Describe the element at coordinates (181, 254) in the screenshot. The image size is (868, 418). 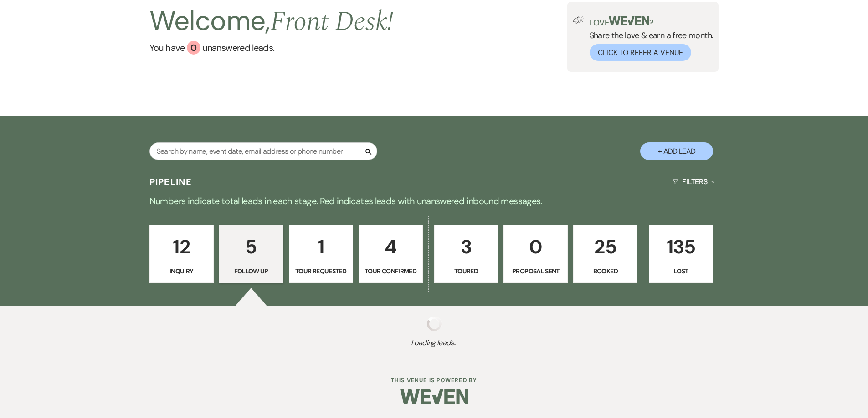
I see `a: 12Inquiry` at that location.